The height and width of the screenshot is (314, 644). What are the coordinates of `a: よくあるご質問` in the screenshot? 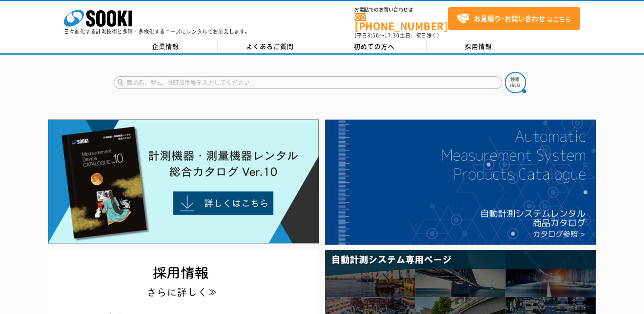 It's located at (270, 47).